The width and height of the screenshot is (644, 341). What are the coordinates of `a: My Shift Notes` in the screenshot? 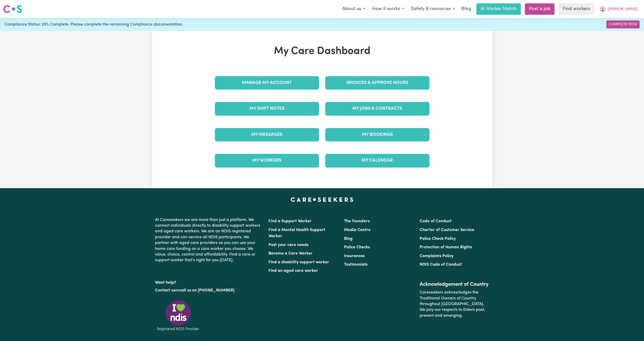 It's located at (267, 108).